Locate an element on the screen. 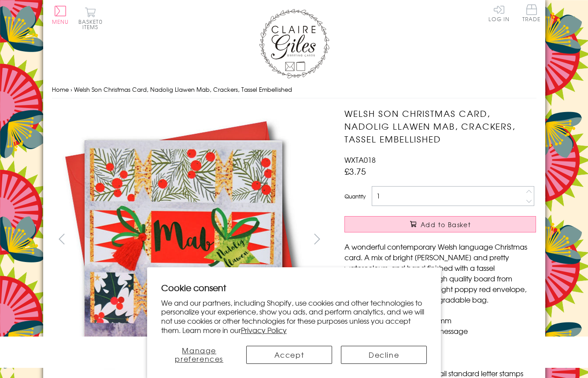 Image resolution: width=588 pixels, height=378 pixels. img: Claire Giles Greetings Cards is located at coordinates (295, 44).